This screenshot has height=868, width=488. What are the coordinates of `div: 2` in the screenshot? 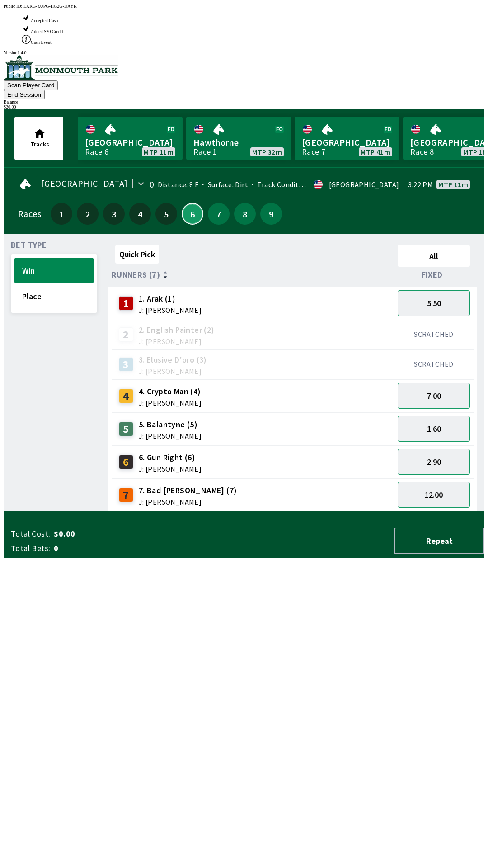 It's located at (126, 334).